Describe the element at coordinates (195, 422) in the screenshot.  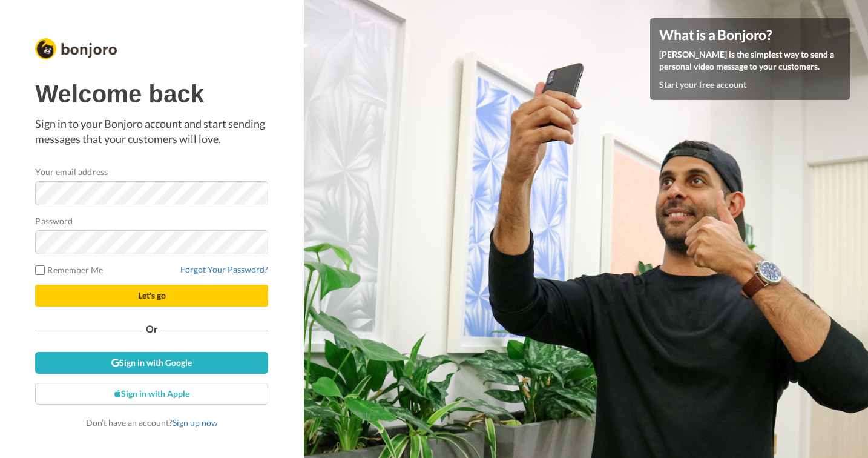
I see `a: Sign up now` at that location.